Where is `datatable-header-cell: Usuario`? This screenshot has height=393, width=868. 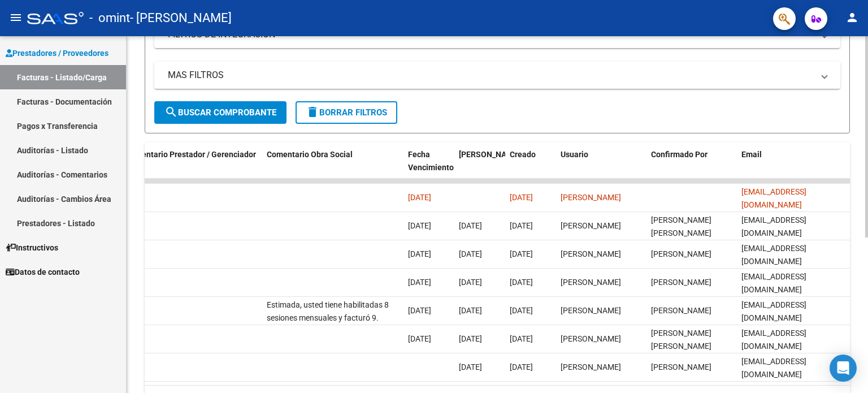 datatable-header-cell: Usuario is located at coordinates (601, 167).